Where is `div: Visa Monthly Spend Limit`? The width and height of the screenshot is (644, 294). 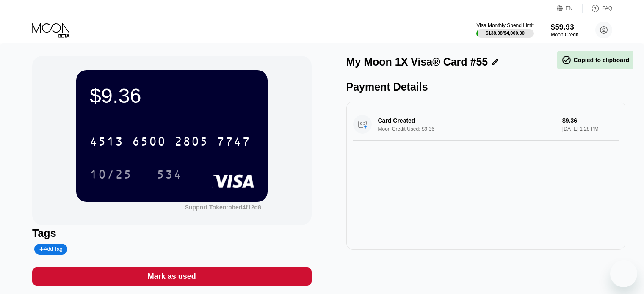 div: Visa Monthly Spend Limit is located at coordinates (505, 25).